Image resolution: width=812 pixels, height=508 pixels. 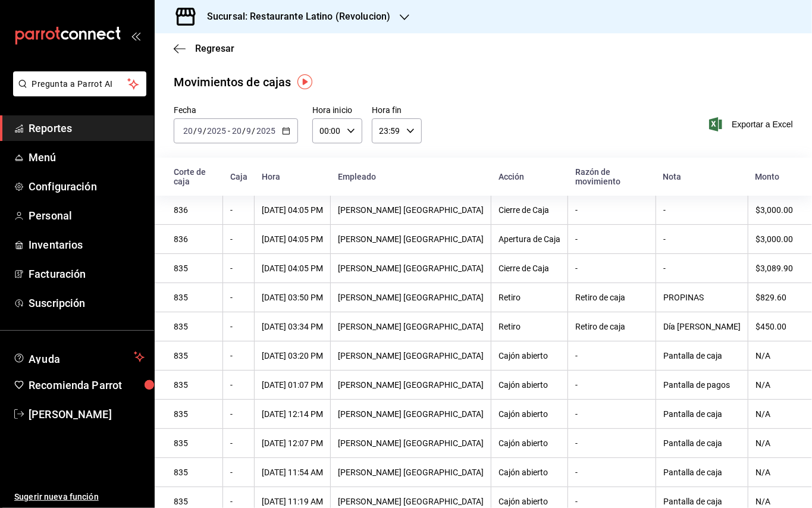 I want to click on div: Apertura de Caja, so click(x=530, y=239).